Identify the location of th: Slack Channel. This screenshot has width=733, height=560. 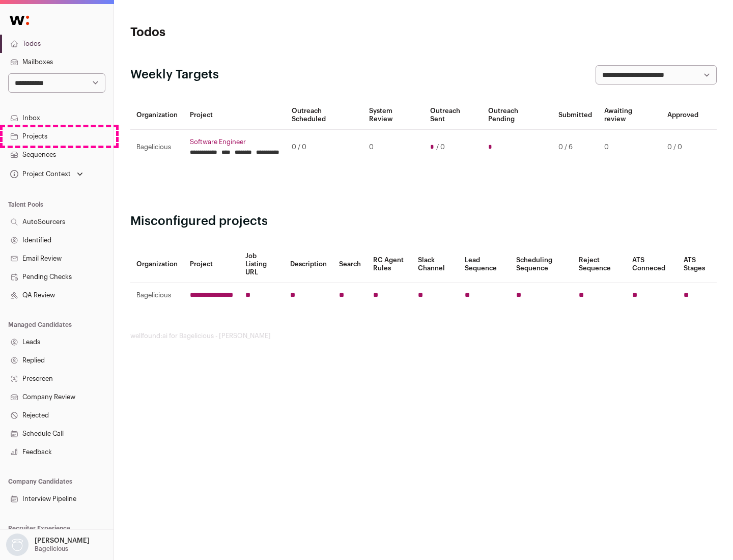
(435, 264).